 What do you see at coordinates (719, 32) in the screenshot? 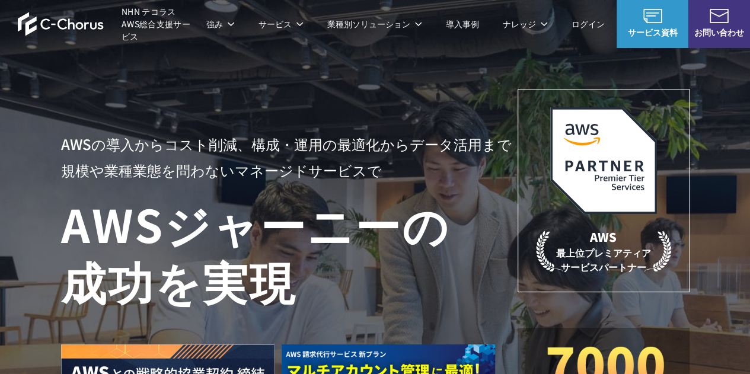
I see `span: お問い合わせ` at bounding box center [719, 32].